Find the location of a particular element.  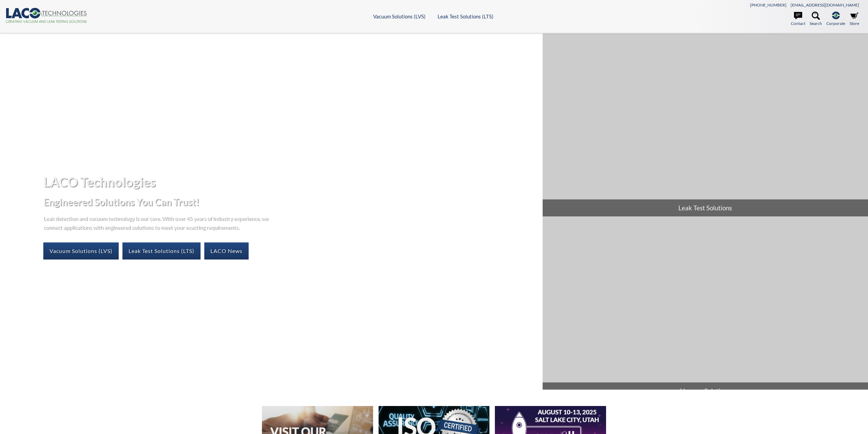

span: Leak Test Solutions is located at coordinates (705, 208).